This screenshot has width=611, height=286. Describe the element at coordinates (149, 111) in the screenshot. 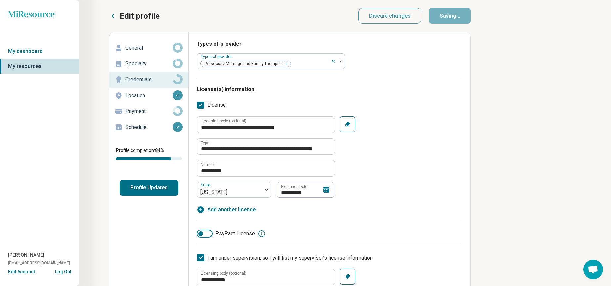

I see `p: Payment` at that location.